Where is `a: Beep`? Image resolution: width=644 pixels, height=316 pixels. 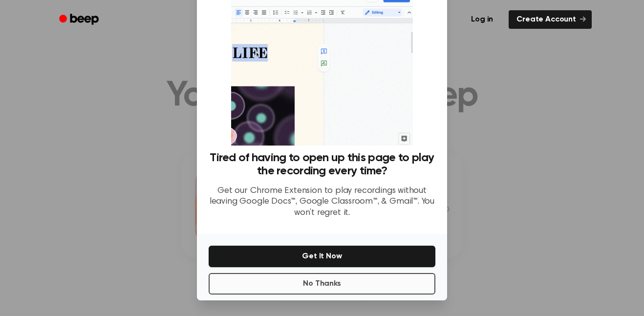 a: Beep is located at coordinates (79, 20).